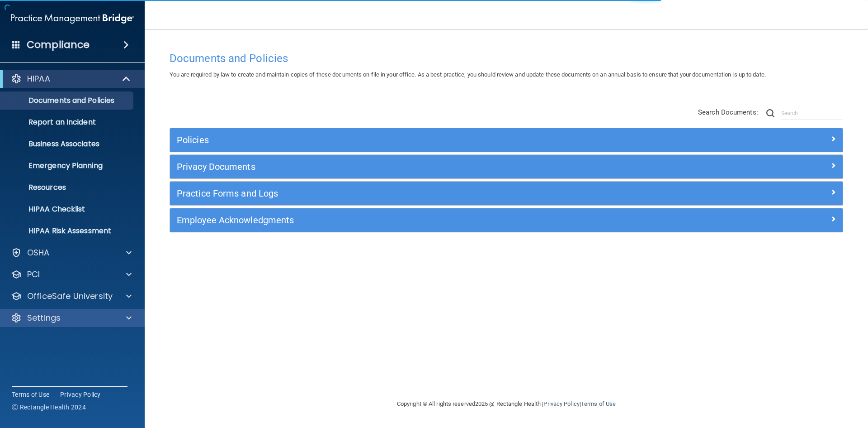 This screenshot has height=428, width=868. I want to click on p: Resources, so click(67, 187).